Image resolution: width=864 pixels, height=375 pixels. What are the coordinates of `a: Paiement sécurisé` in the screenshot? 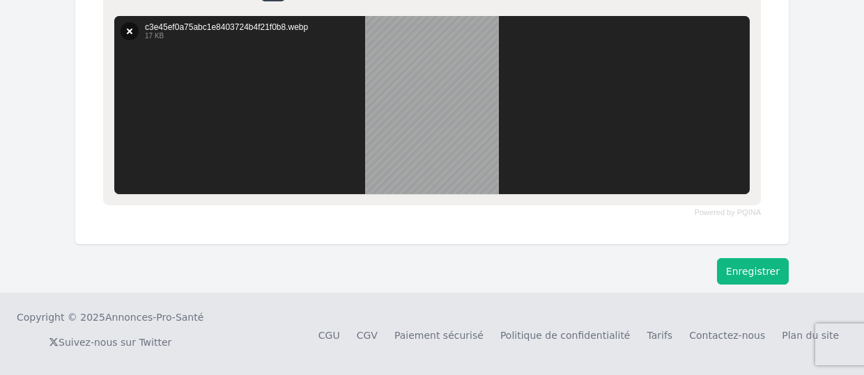 It's located at (439, 336).